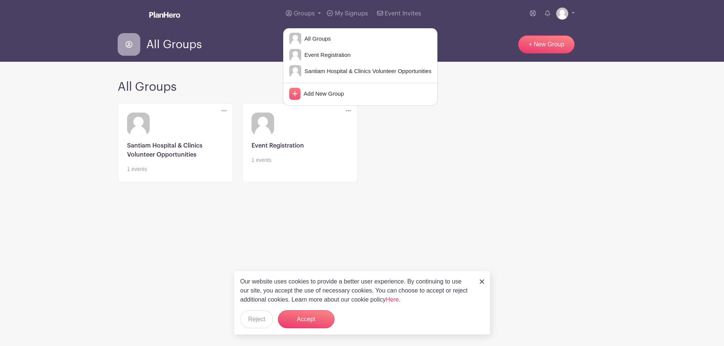  Describe the element at coordinates (356, 291) in the screenshot. I see `p: Our website uses cookies to provide a better user experience. By continuing to use our site, you ...` at that location.